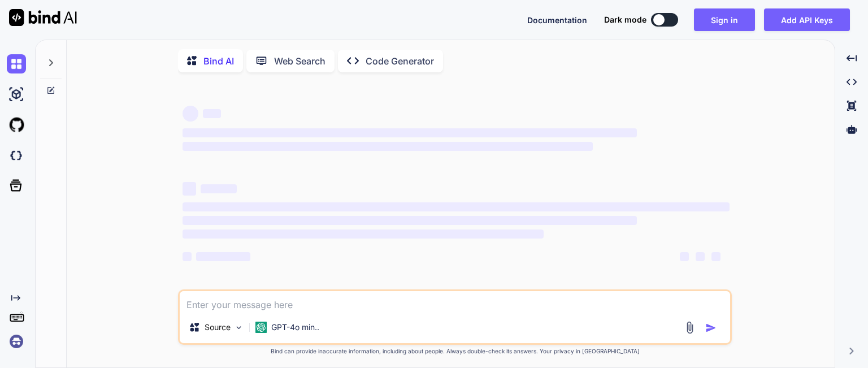 The image size is (868, 368). What do you see at coordinates (261, 327) in the screenshot?
I see `img: GPT-4o mini` at bounding box center [261, 327].